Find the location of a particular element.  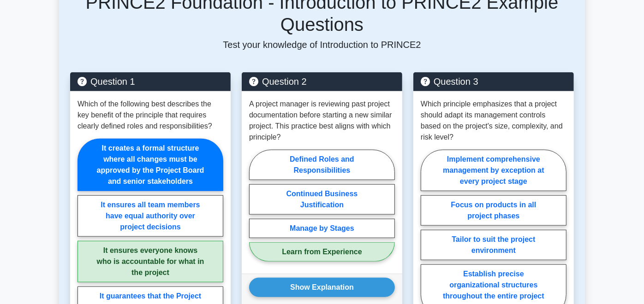

h5: Question 1 is located at coordinates (151, 81).